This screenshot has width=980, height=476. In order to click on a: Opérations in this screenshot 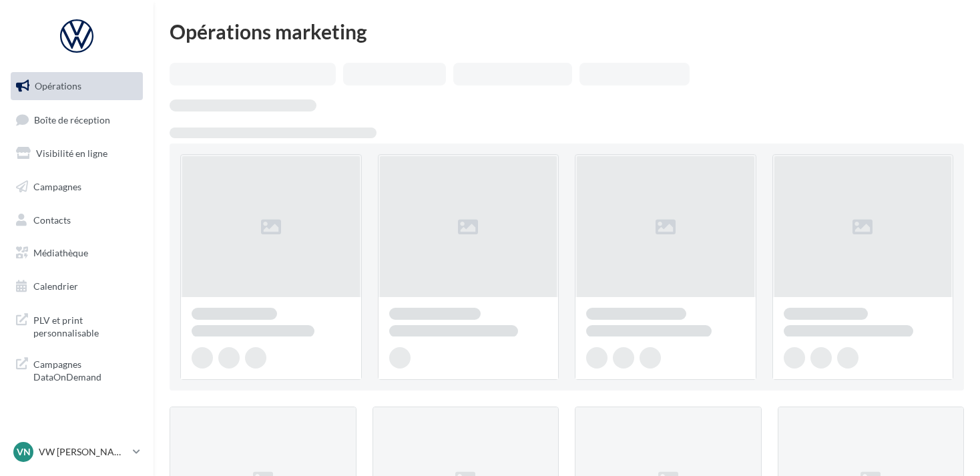, I will do `click(77, 86)`.